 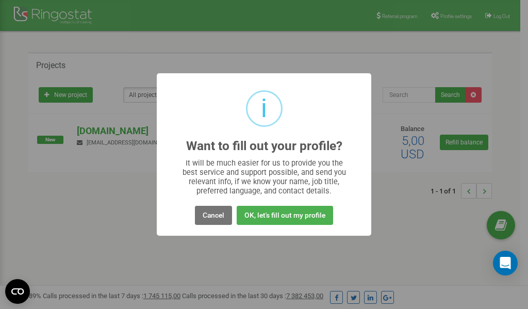 I want to click on div: It will be much easier for us to provide you the best service and support possible, and send you ..., so click(x=264, y=177).